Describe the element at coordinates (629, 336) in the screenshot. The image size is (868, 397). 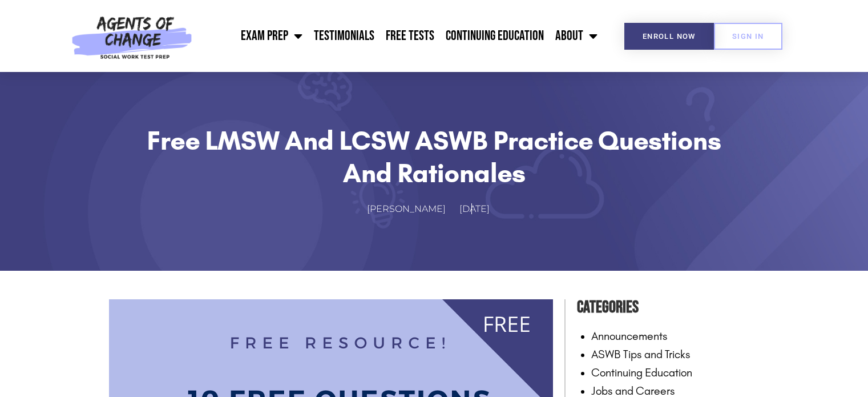
I see `a: Announcements` at that location.